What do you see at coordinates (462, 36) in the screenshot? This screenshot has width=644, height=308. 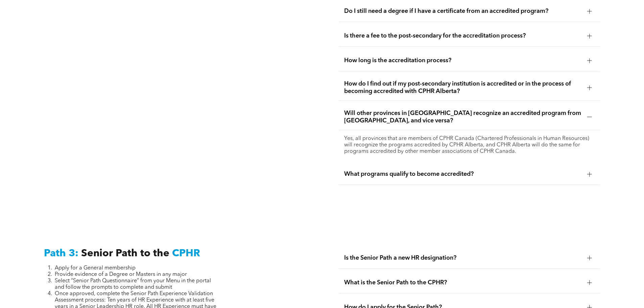 I see `span: Is there a fee to the post-secondary for the accreditation process?` at bounding box center [462, 36].